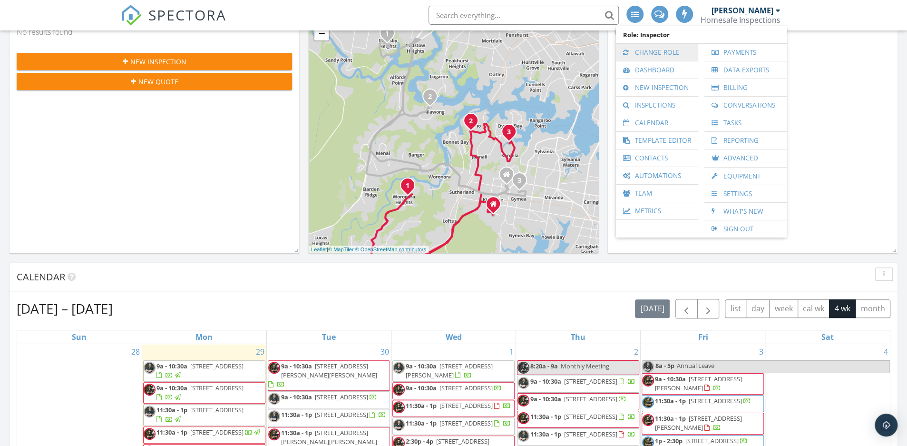 This screenshot has width=907, height=446. What do you see at coordinates (686, 308) in the screenshot?
I see `button: Previous` at bounding box center [686, 308].